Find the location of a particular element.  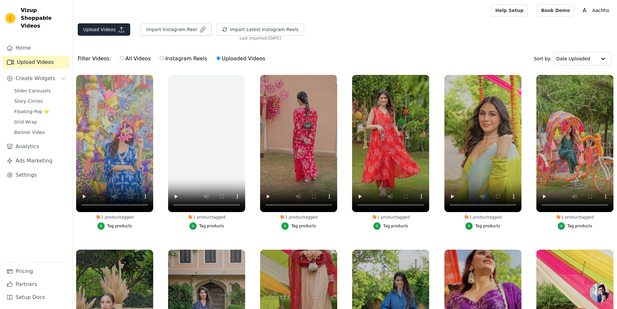

button: Create Widgets is located at coordinates (36, 78).